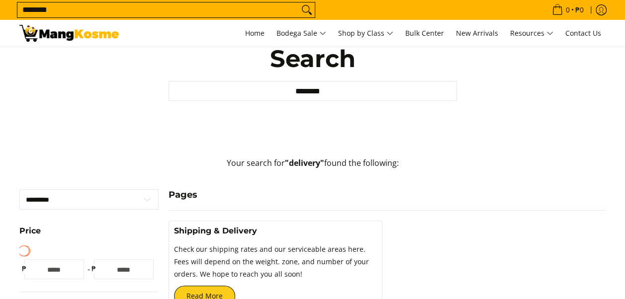 This screenshot has width=625, height=299. Describe the element at coordinates (69, 33) in the screenshot. I see `img: Search: 9 results found for &quot;delivery&quot; | Mang Kosme` at that location.